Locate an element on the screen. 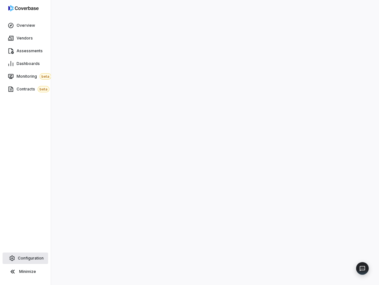 This screenshot has width=379, height=285. span: Dashboards is located at coordinates (28, 64).